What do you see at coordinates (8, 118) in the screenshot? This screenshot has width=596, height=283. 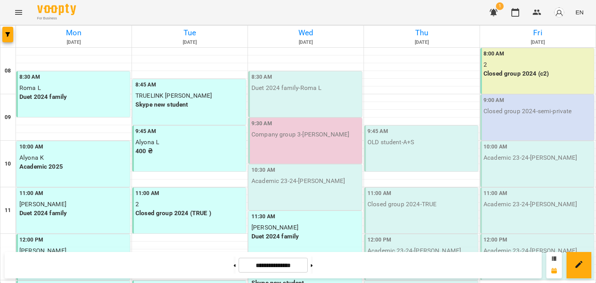 I see `h6: 09` at bounding box center [8, 118].